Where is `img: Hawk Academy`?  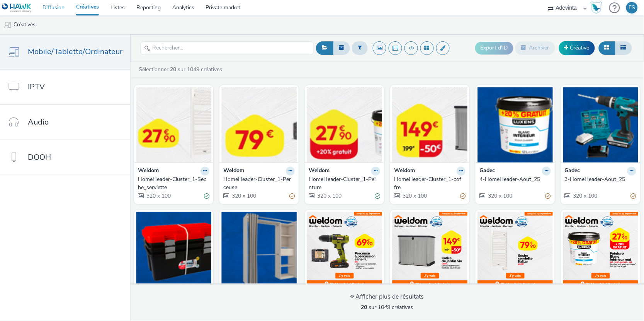
img: Hawk Academy is located at coordinates (597, 8).